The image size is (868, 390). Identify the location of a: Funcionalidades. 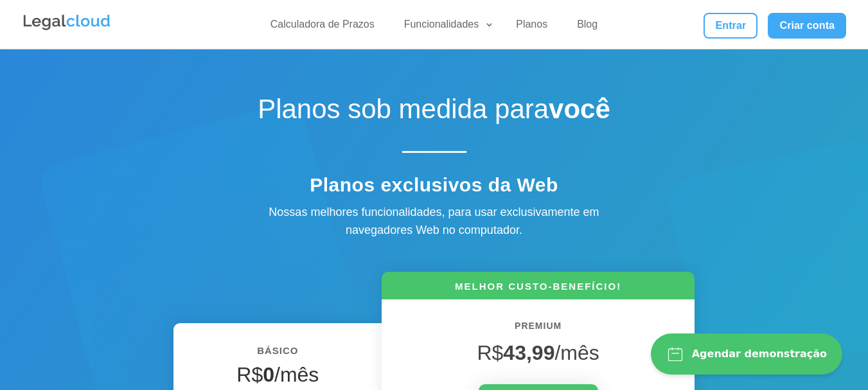
(446, 27).